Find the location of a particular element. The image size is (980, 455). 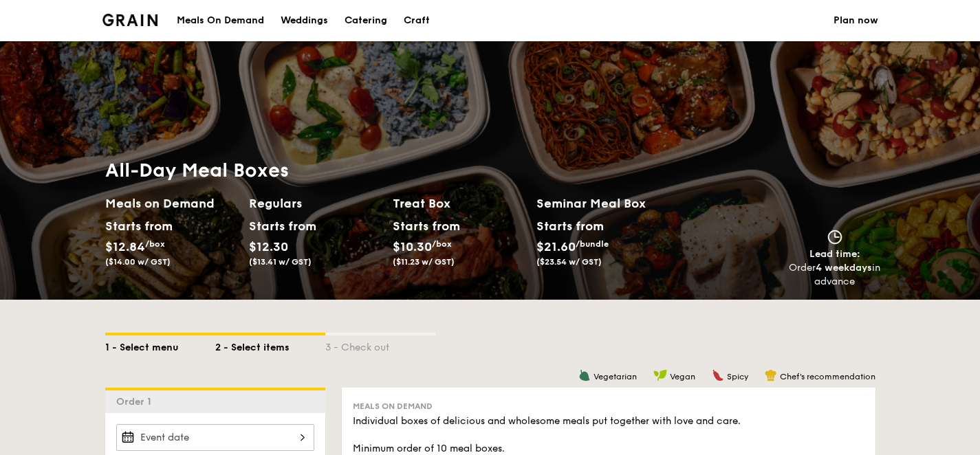

span: $21.60 is located at coordinates (555, 247).